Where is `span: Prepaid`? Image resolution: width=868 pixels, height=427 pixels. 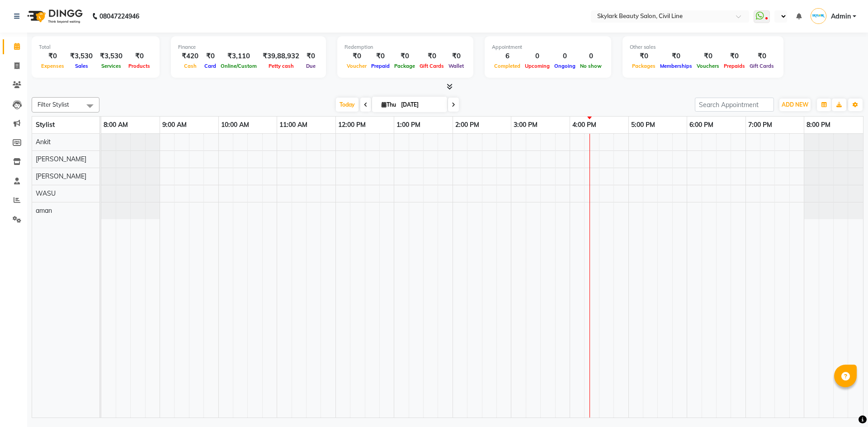 span: Prepaid is located at coordinates (380, 66).